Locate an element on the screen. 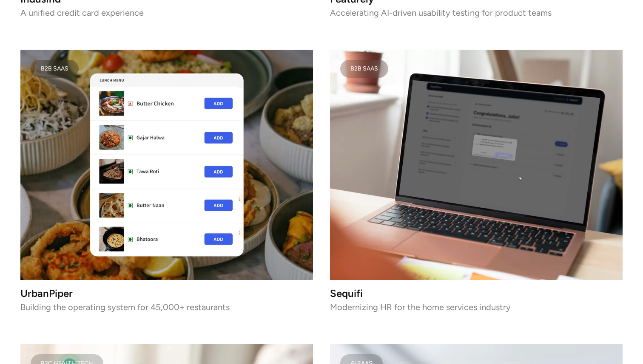  div: B2B SaaS is located at coordinates (364, 69).